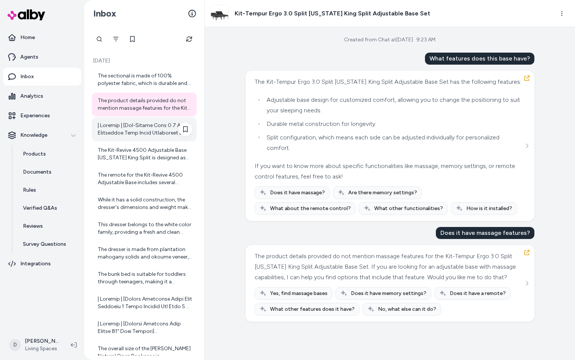  What do you see at coordinates (382, 193) in the screenshot?
I see `span: Are there memory settings?` at bounding box center [382, 193].